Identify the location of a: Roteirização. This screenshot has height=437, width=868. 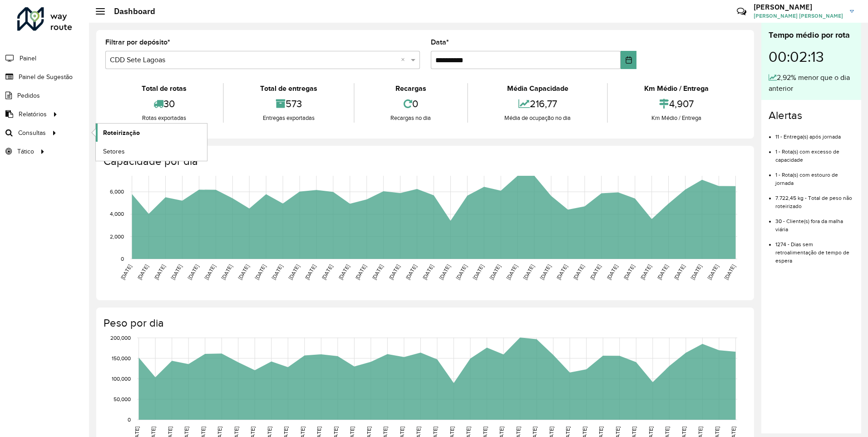
(151, 132).